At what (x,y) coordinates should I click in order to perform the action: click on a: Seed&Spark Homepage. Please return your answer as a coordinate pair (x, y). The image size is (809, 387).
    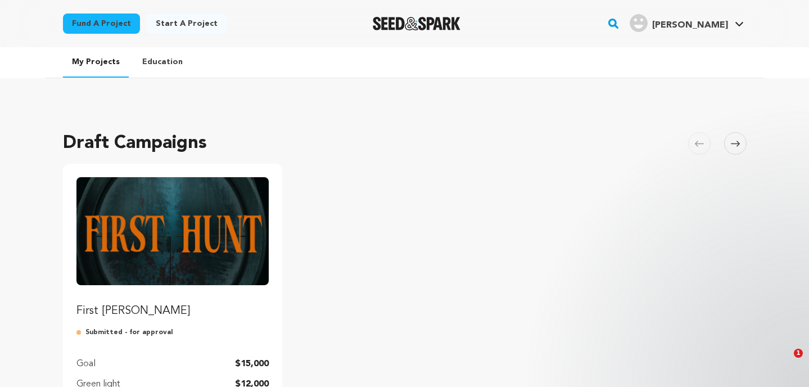
    Looking at the image, I should click on (416, 24).